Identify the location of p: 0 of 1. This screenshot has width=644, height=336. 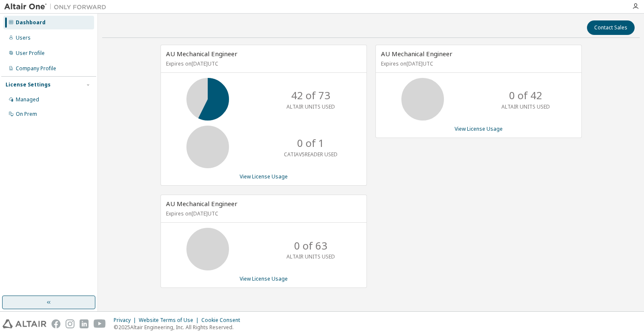
(311, 143).